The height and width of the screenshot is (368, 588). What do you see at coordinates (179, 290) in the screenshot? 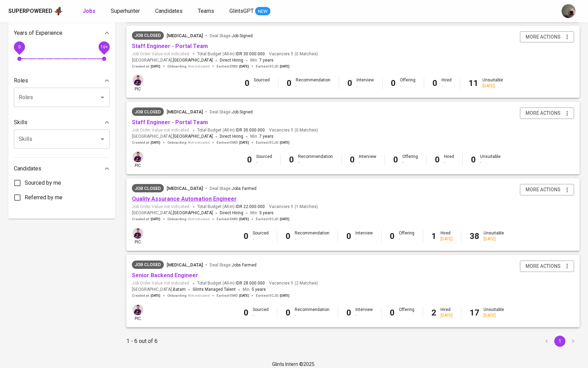
I see `span: Batam` at bounding box center [179, 290].